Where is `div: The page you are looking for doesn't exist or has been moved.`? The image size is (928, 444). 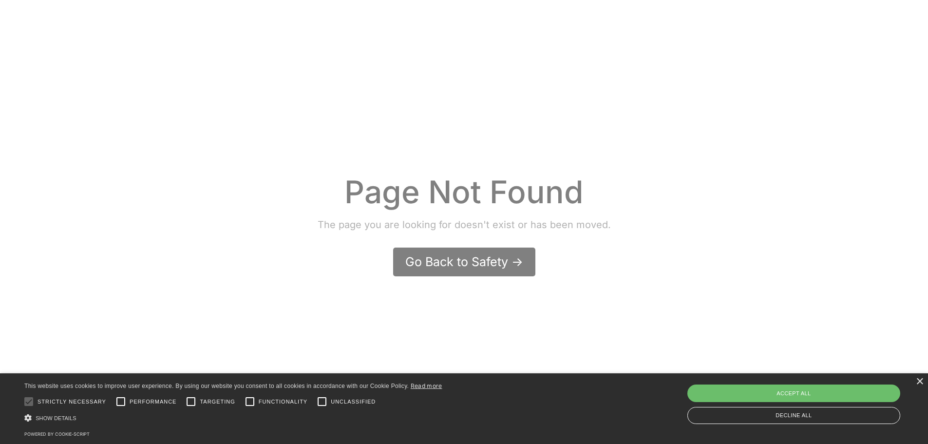 div: The page you are looking for doesn't exist or has been moved. is located at coordinates (464, 225).